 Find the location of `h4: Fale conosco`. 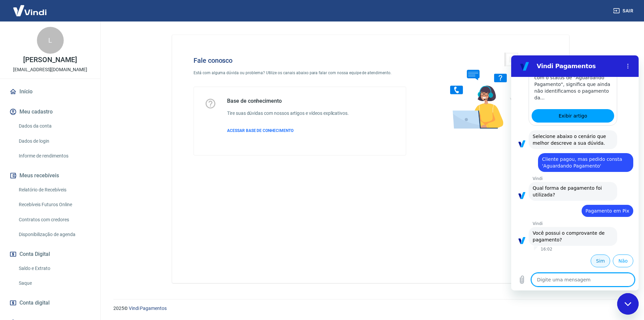

h4: Fale conosco is located at coordinates (300, 61).